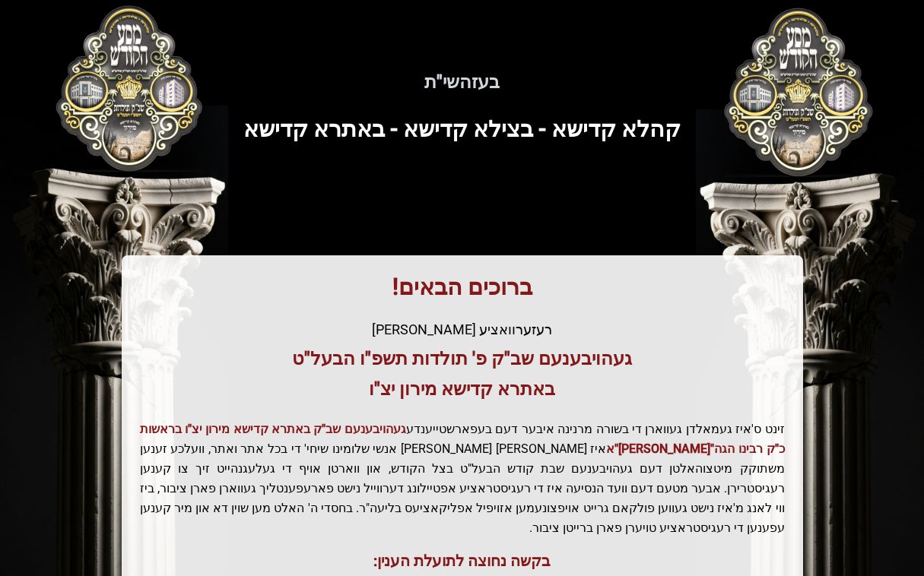 The width and height of the screenshot is (924, 576). What do you see at coordinates (462, 288) in the screenshot?
I see `h1: ברוכים הבאים!` at bounding box center [462, 288].